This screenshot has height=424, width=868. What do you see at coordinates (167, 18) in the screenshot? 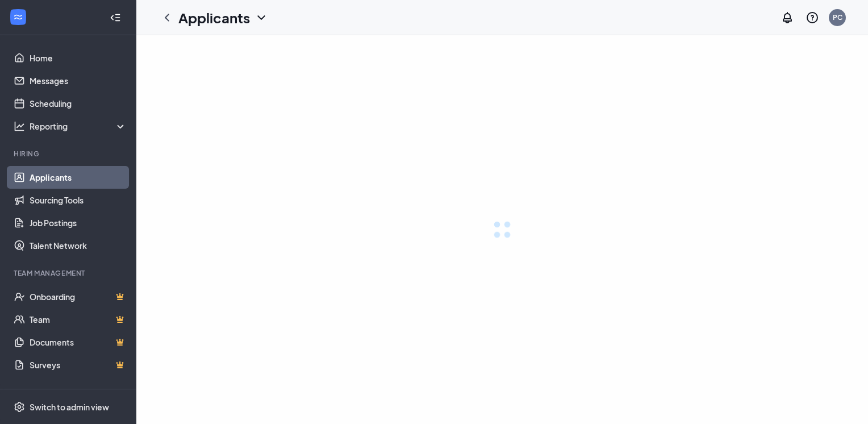
I see `a: ChevronLeft` at bounding box center [167, 18].